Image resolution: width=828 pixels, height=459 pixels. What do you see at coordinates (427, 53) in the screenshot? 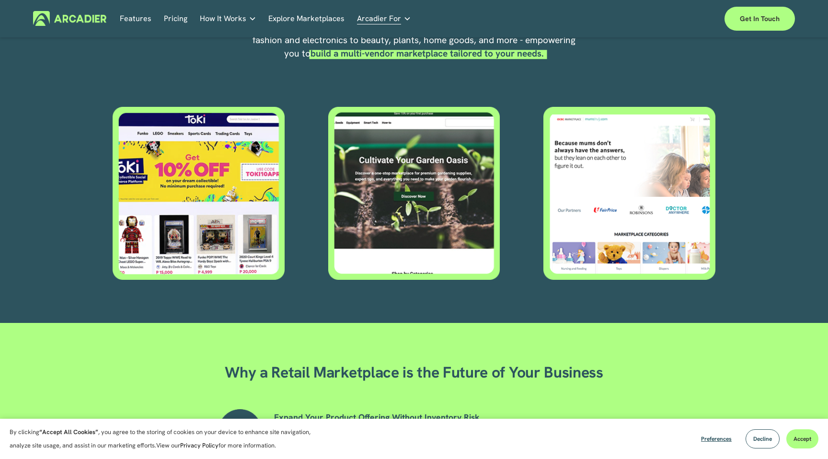
I see `strong: build a multi-vendor marketplace tailored to your needs.` at bounding box center [427, 53].